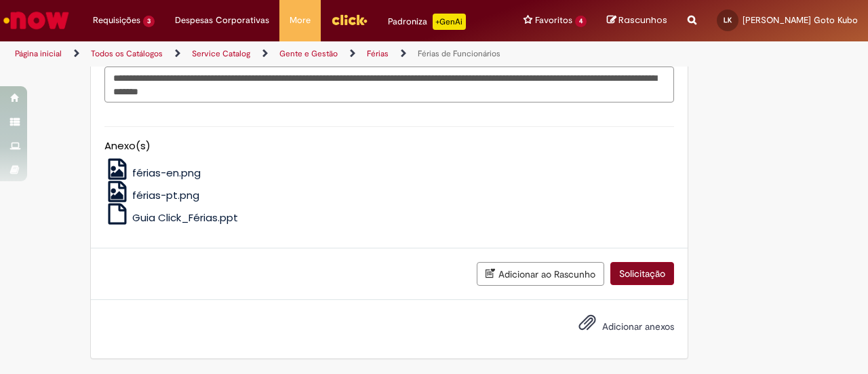 This screenshot has width=868, height=374. What do you see at coordinates (38, 54) in the screenshot?
I see `a: Página inicial` at bounding box center [38, 54].